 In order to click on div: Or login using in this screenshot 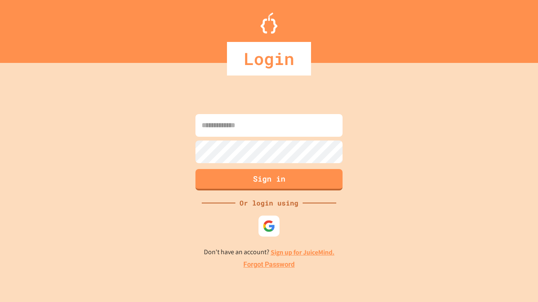, I will do `click(269, 203)`.